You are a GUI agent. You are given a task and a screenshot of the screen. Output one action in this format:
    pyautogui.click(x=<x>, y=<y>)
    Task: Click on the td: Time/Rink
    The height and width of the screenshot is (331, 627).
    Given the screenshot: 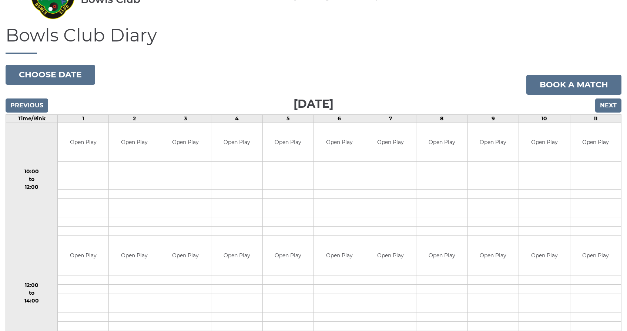 What is the action you would take?
    pyautogui.click(x=32, y=118)
    